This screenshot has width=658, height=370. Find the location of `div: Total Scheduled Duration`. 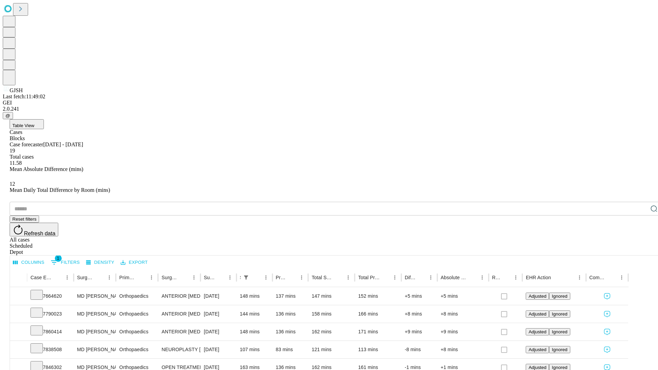

div: Total Scheduled Duration is located at coordinates (322, 277).